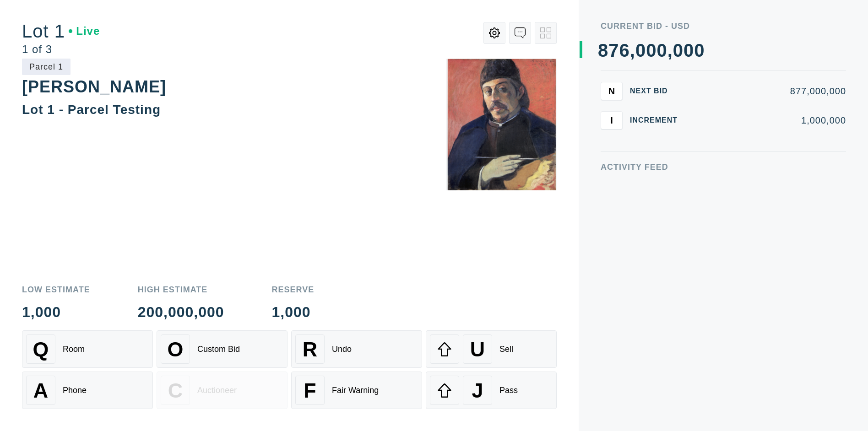  I want to click on div: High Estimate, so click(180, 290).